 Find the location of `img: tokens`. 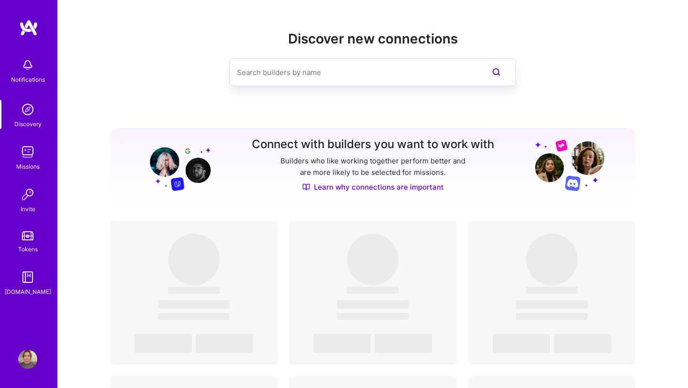

img: tokens is located at coordinates (28, 235).